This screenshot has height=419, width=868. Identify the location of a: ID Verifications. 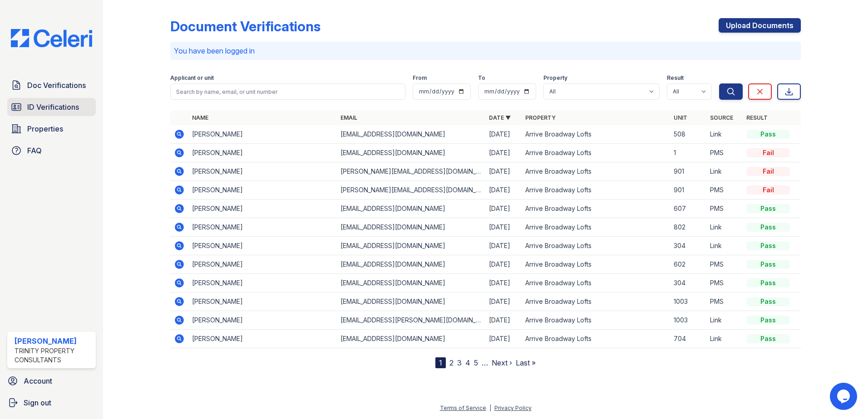
(51, 107).